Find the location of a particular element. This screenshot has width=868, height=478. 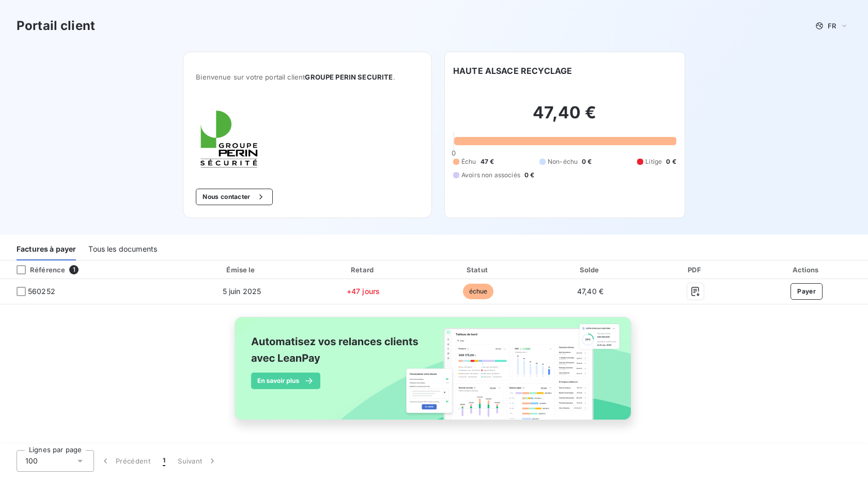

button: 1 is located at coordinates (164, 461).